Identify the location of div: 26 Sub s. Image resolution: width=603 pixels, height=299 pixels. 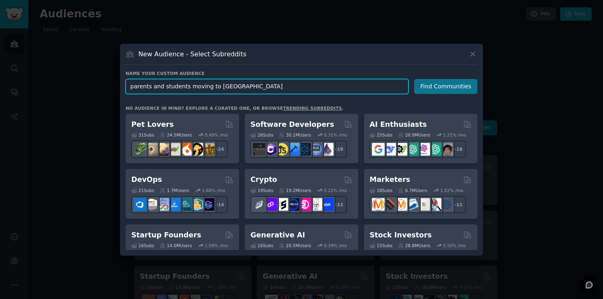
(262, 135).